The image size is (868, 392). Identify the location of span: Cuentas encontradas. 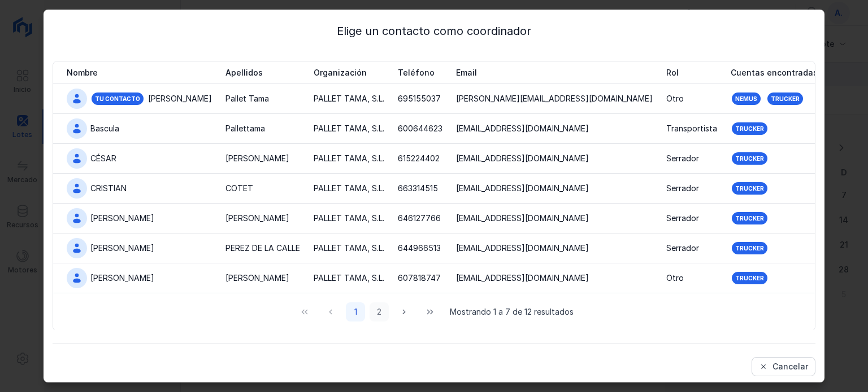
(774, 73).